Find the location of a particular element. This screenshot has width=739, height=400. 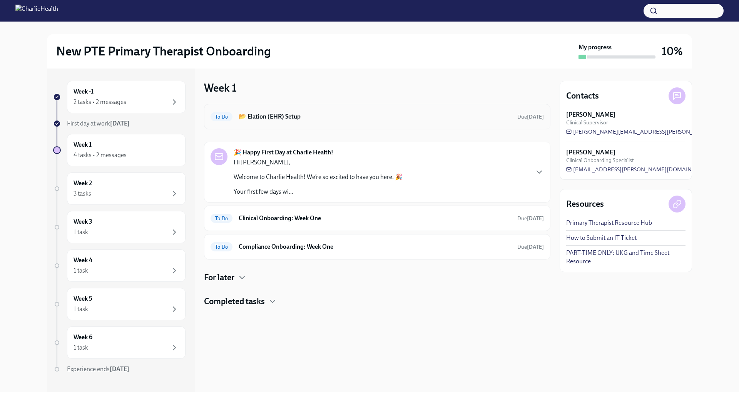

h6: Week 3 is located at coordinates (83, 222).